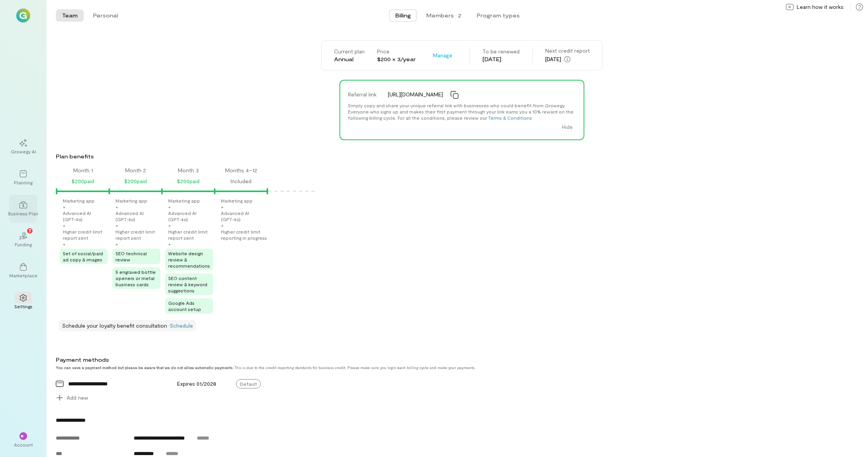 This screenshot has height=457, width=868. I want to click on span: Simply copy and share your unique referral link with businesses who could benefit from Growegy. E..., so click(460, 111).